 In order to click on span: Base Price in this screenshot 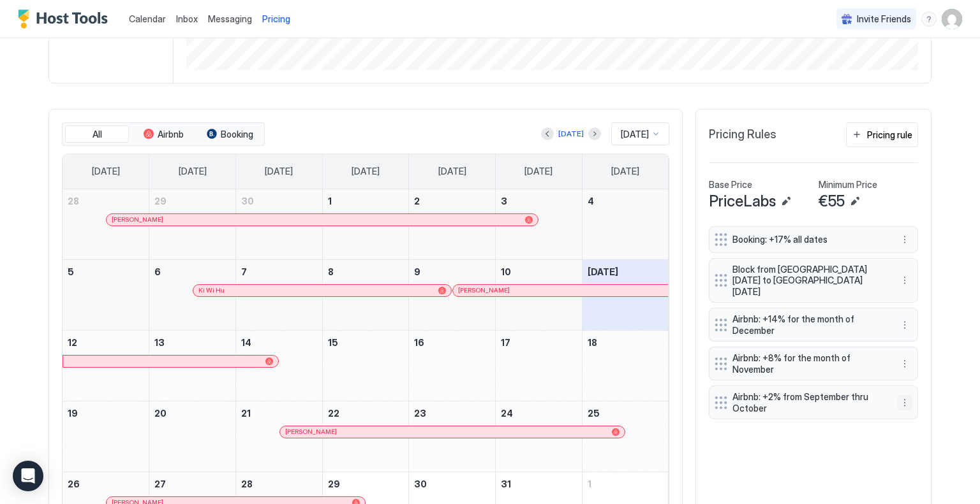, I will do `click(730, 185)`.